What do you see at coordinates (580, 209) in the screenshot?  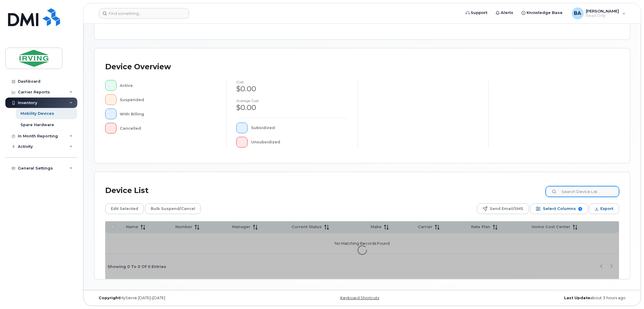 I see `span: 9` at bounding box center [580, 209].